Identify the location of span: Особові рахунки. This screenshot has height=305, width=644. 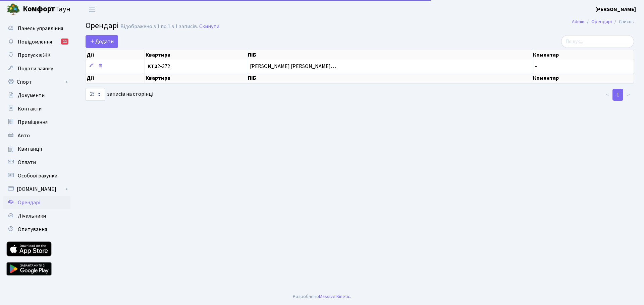
(38, 176).